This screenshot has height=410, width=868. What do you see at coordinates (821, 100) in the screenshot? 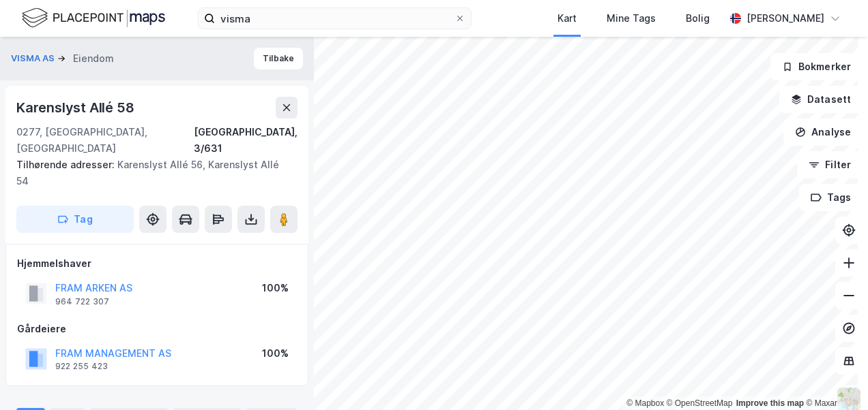
I see `button: Datasett` at bounding box center [821, 100].